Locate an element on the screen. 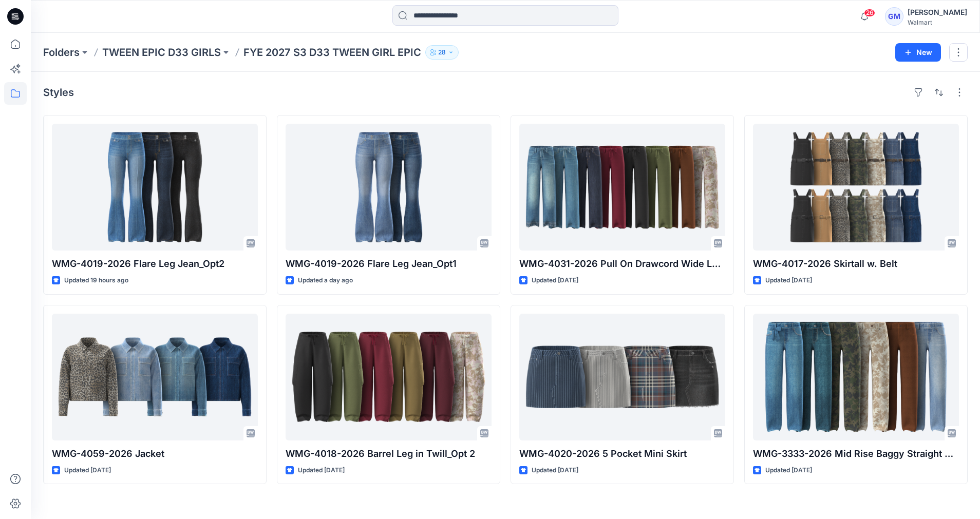 This screenshot has width=980, height=519. p: WMG-4059-2026 Jacket is located at coordinates (154, 454).